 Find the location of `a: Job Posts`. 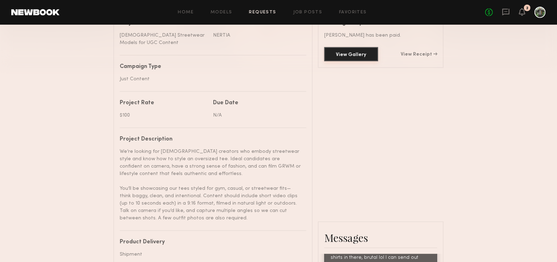

a: Job Posts is located at coordinates (308, 12).